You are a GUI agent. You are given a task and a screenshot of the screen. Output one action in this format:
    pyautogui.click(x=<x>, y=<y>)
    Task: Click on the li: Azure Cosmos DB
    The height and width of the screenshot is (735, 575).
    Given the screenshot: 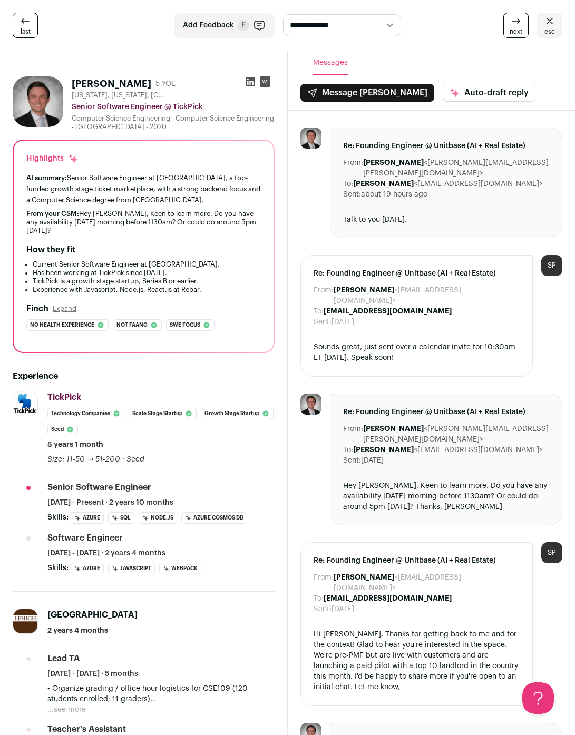 What is the action you would take?
    pyautogui.click(x=214, y=518)
    